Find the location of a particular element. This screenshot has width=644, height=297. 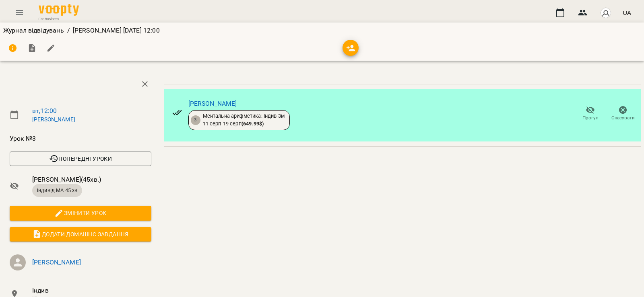

button: Попередні уроки is located at coordinates (80, 158).